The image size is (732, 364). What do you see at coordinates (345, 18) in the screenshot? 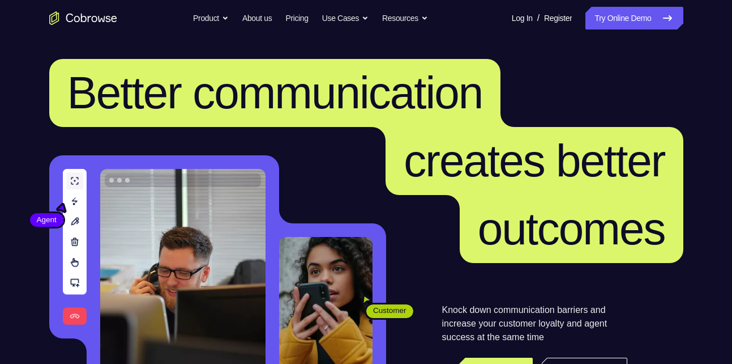
I see `button: Use Cases` at bounding box center [345, 18].